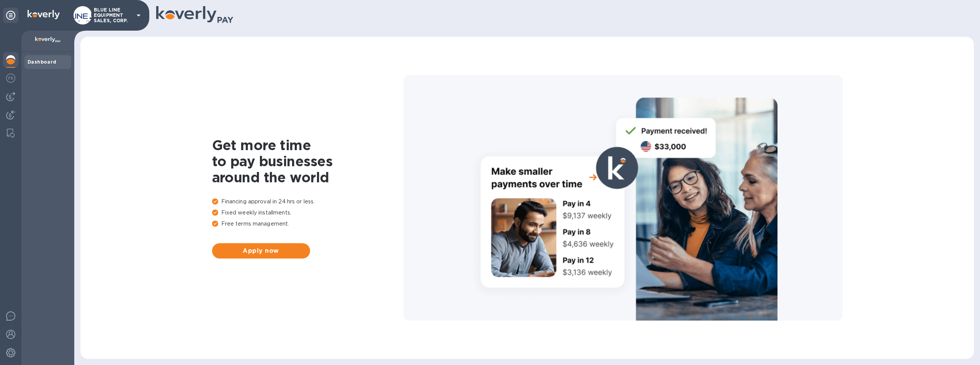 The image size is (980, 365). What do you see at coordinates (308, 224) in the screenshot?
I see `p: Free terms management.` at bounding box center [308, 224].